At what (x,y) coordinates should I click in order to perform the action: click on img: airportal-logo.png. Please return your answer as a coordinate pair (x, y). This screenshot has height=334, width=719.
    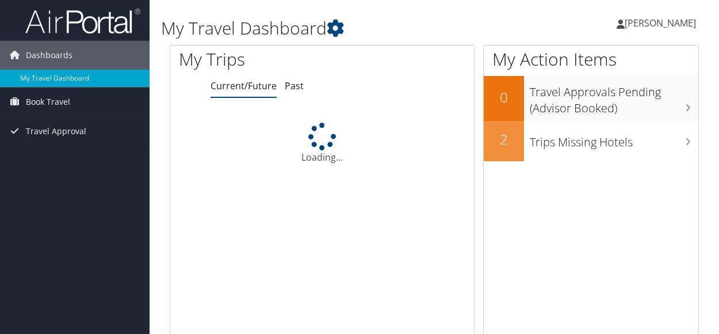
    Looking at the image, I should click on (83, 21).